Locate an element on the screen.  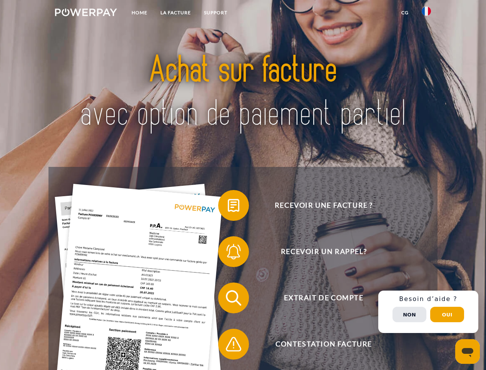
button: Recevoir une facture ? is located at coordinates (319, 205).